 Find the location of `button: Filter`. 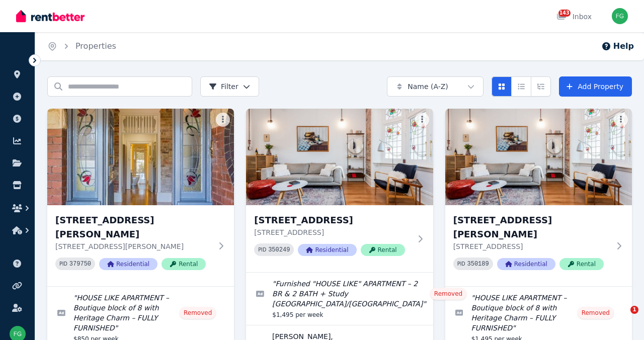

button: Filter is located at coordinates (229, 87).